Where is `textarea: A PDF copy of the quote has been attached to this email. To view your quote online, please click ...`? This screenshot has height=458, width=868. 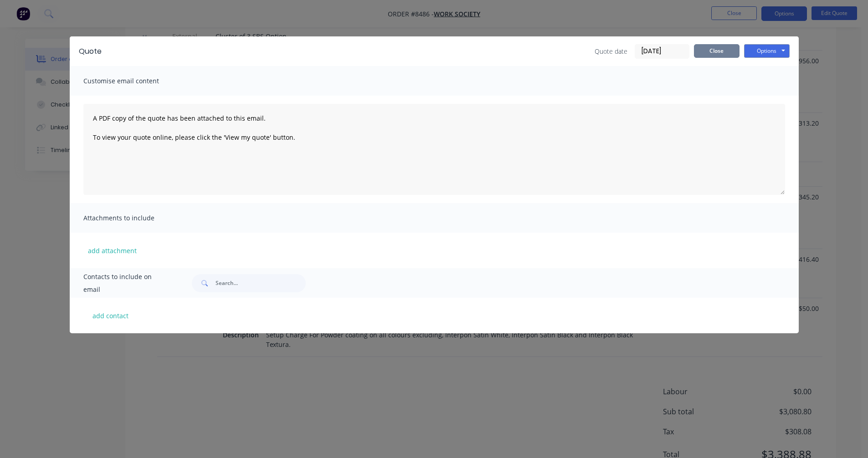 textarea: A PDF copy of the quote has been attached to this email. To view your quote online, please click ... is located at coordinates (434, 149).